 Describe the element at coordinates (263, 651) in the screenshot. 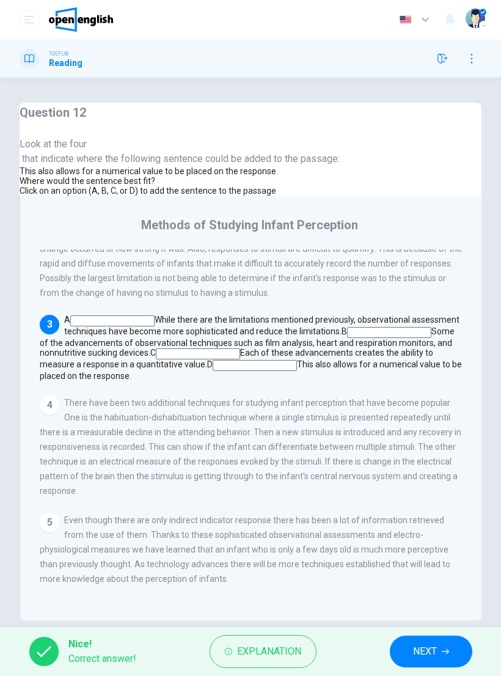

I see `button: Explanation` at that location.